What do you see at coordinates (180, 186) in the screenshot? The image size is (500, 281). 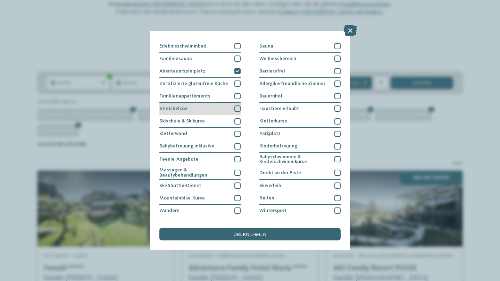 I see `span: Ski-Shuttle-Dienst` at bounding box center [180, 186].